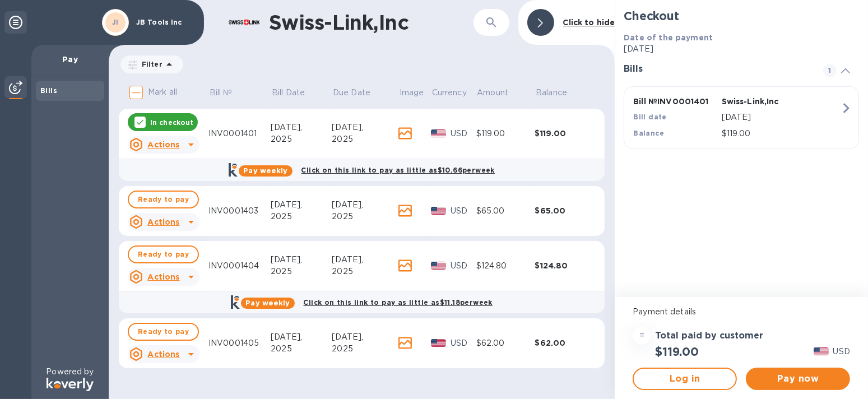 The image size is (868, 399). I want to click on div: INV0001405, so click(239, 343).